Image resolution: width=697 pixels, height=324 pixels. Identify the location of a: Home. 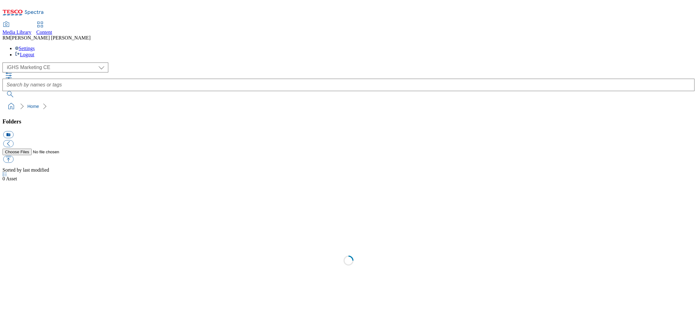
(33, 106).